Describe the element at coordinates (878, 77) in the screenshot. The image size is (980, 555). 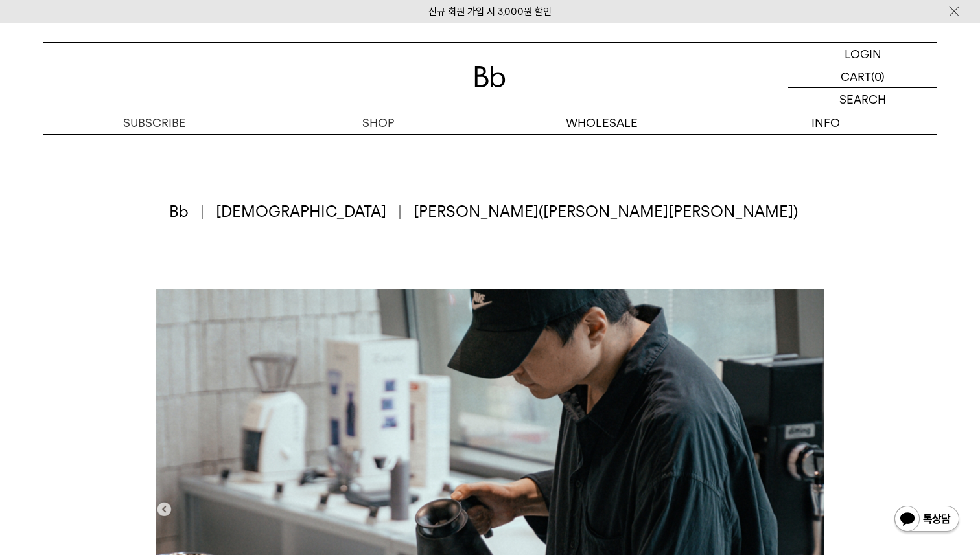
I see `p: (0)` at that location.